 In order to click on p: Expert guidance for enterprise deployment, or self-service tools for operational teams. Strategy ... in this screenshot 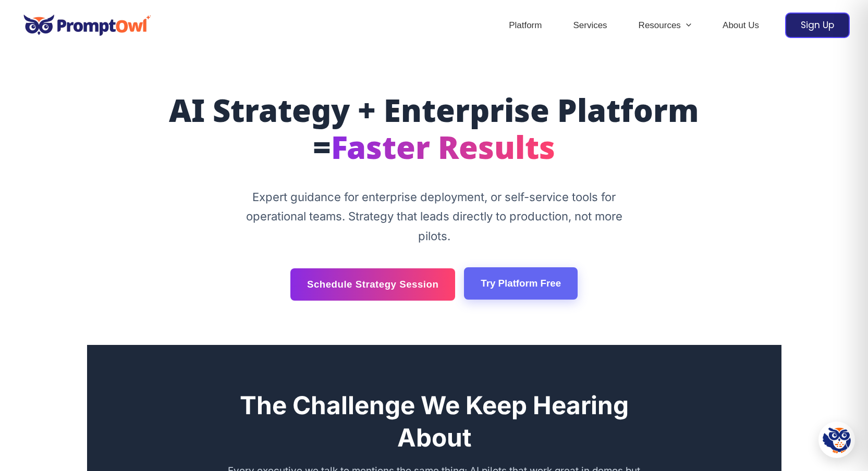, I will do `click(434, 217)`.